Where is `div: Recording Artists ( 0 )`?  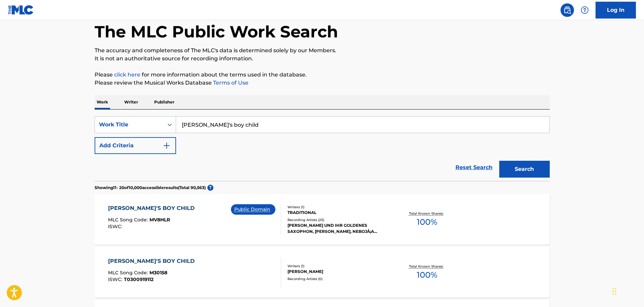 div: Recording Artists ( 0 ) is located at coordinates (339, 278).